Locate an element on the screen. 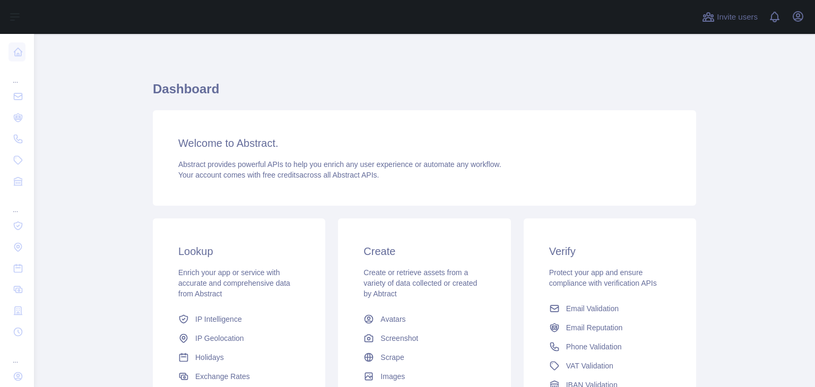 Image resolution: width=815 pixels, height=387 pixels. a: Holidays is located at coordinates (239, 358).